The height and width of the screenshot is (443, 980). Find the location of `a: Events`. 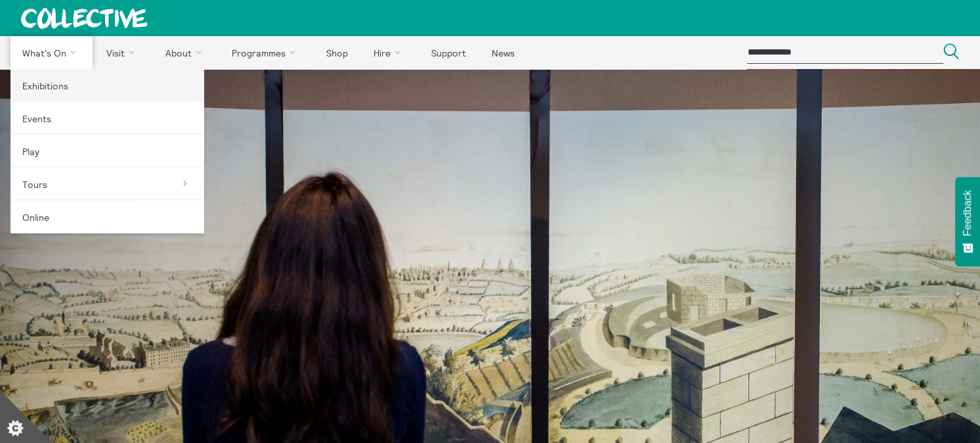

a: Events is located at coordinates (107, 118).